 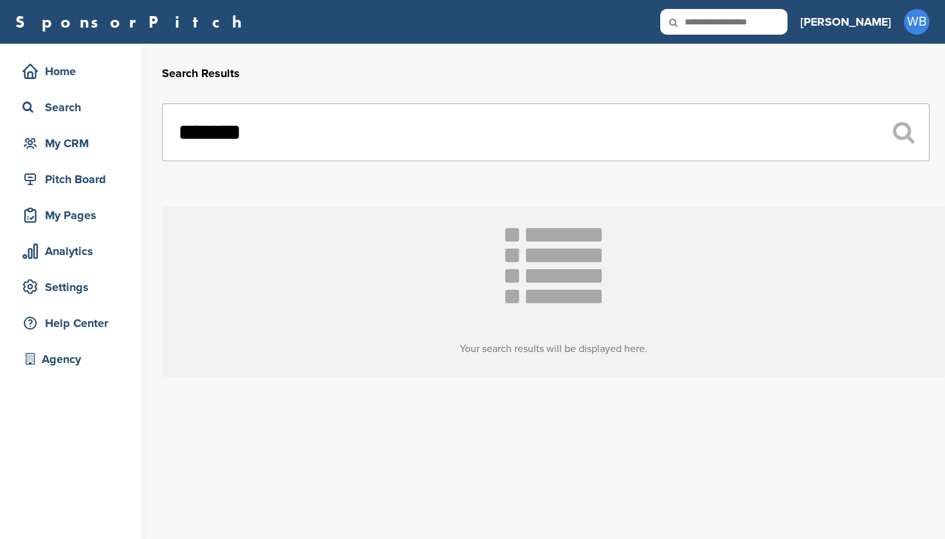 I want to click on div: My Pages, so click(x=74, y=215).